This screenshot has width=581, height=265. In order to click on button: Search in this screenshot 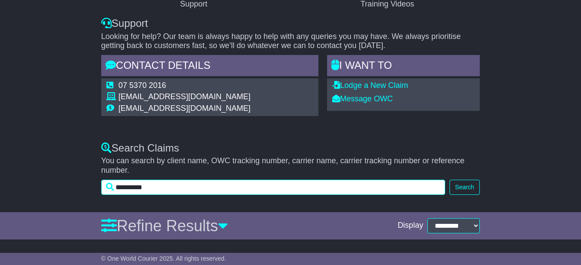, I will do `click(465, 187)`.